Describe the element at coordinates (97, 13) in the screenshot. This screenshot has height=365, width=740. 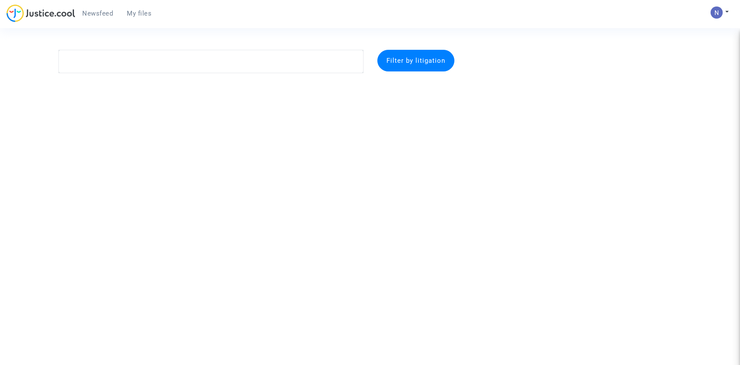
I see `span: Newsfeed` at that location.